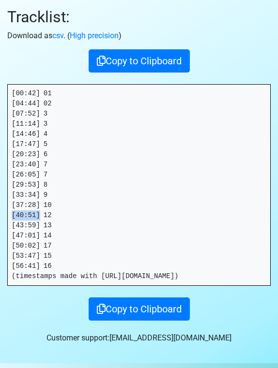 The image size is (278, 368). I want to click on pre: [00:42] 01 [04:44] 02 [07:52] 3 [11:14] 3 [14:46] 4 [17:47] 5 [20:23] 6 [23:40] 7 [26:05] 7 [29:5..., so click(139, 185).